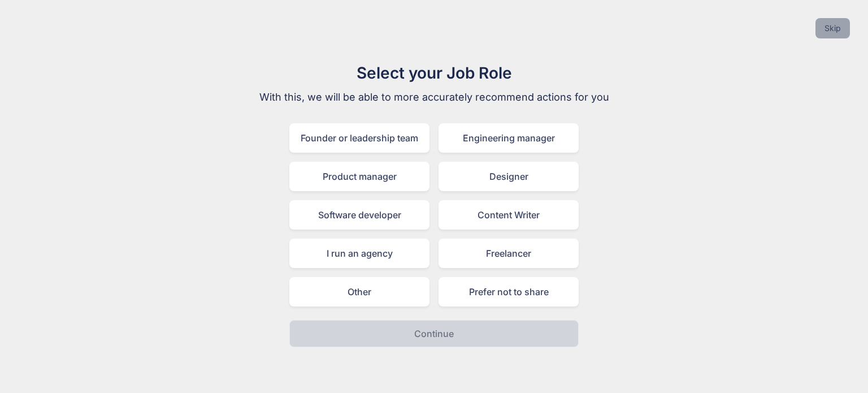 This screenshot has width=868, height=393. I want to click on p: With this, we will be able to more accurately recommend actions for you, so click(434, 97).